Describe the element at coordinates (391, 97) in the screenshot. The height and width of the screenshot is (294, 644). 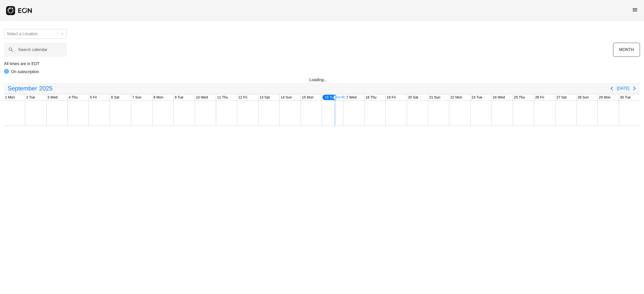
I see `div: 19 Fri` at that location.